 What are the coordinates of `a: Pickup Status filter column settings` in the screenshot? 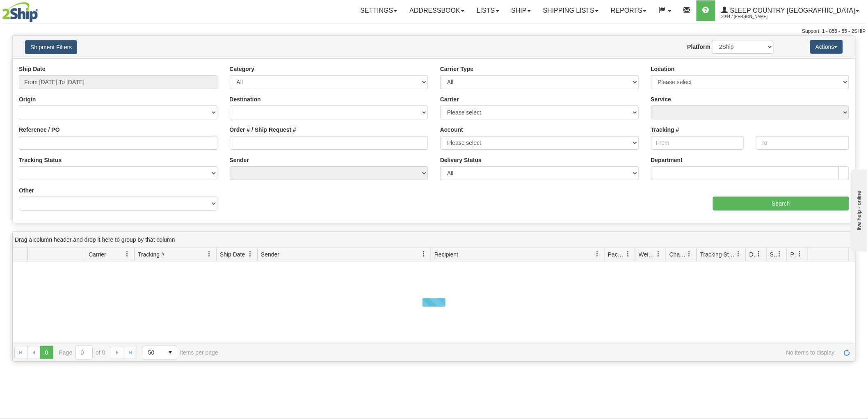 It's located at (800, 254).